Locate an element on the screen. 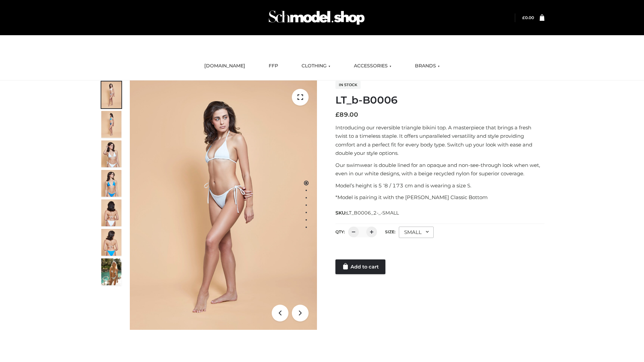 The width and height of the screenshot is (644, 362). label: QTY: is located at coordinates (341, 231).